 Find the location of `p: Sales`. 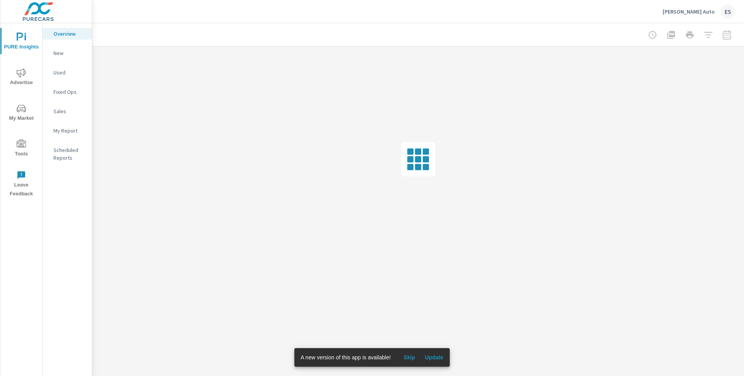

p: Sales is located at coordinates (69, 111).